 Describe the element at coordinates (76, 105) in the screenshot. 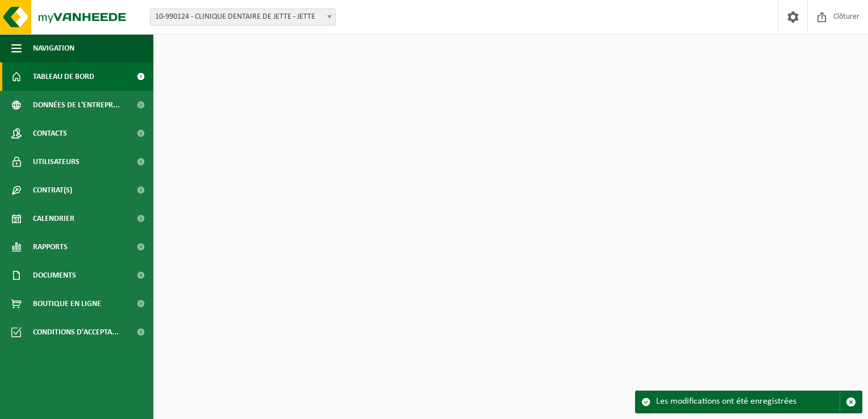

I see `span: Données de l'entrepr...` at that location.